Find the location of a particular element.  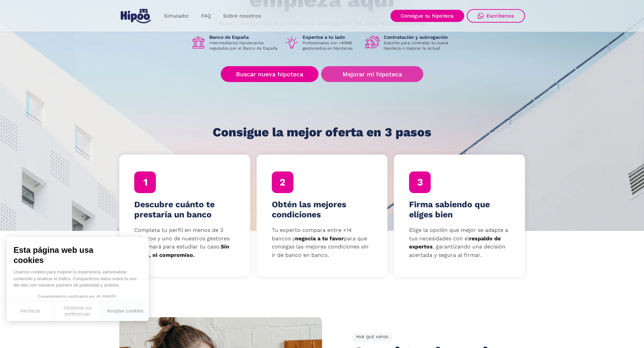

a: Mejorar mi hipoteca is located at coordinates (372, 74).